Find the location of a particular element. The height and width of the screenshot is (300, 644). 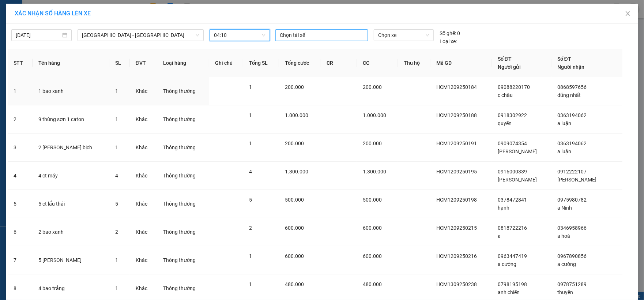

span: a hoà is located at coordinates (564, 236).